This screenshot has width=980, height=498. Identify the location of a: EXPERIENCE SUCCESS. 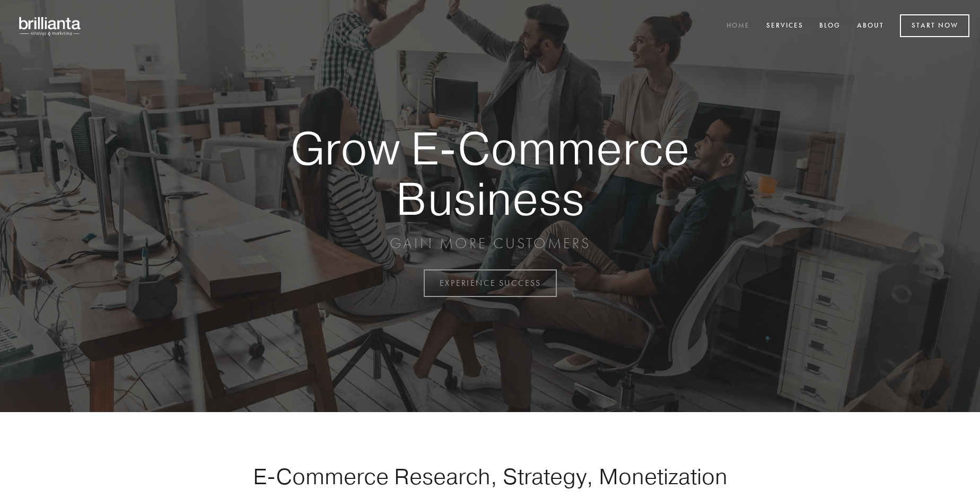
(490, 283).